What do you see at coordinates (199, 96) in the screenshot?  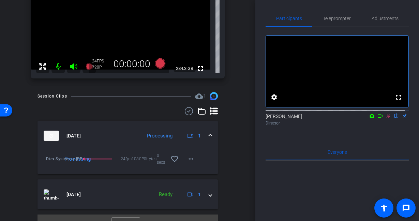 I see `mat-icon: cloud_upload` at bounding box center [199, 96].